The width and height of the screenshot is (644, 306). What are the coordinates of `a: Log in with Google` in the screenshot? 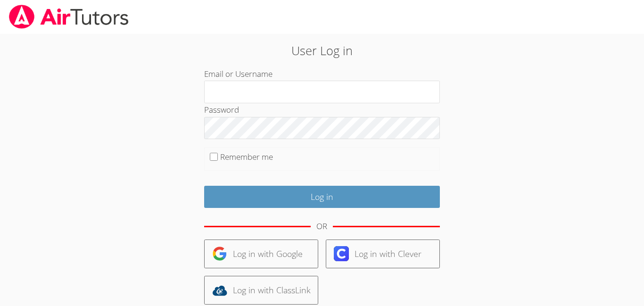 It's located at (261, 253).